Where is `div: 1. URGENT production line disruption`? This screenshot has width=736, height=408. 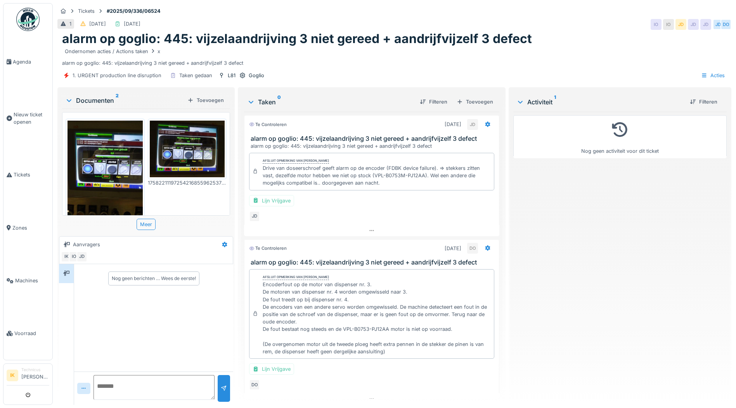
div: 1. URGENT production line disruption is located at coordinates (117, 75).